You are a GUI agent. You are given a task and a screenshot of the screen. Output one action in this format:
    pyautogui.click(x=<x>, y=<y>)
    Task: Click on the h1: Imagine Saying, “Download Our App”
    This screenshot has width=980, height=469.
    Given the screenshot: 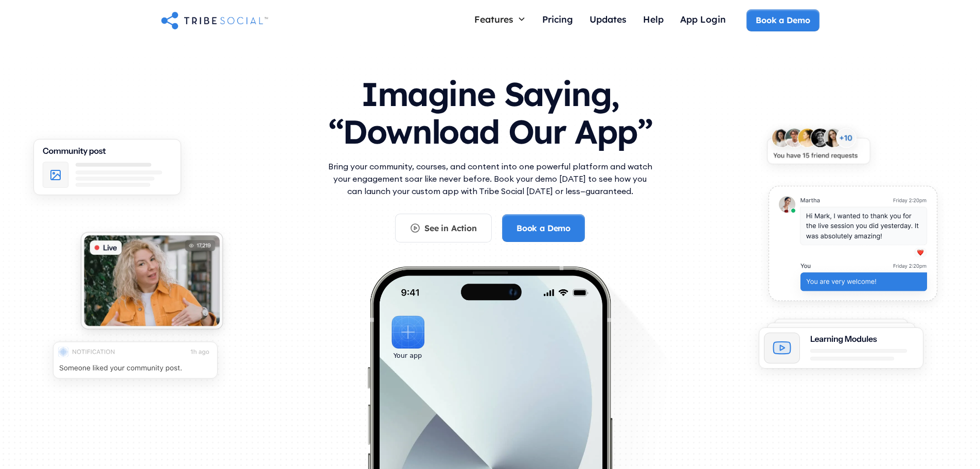 What is the action you would take?
    pyautogui.click(x=490, y=110)
    